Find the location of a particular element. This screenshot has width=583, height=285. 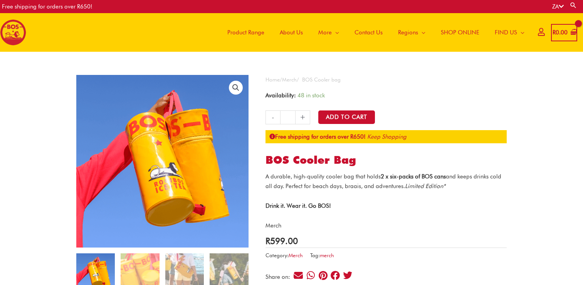

a: About Us is located at coordinates (292, 32).